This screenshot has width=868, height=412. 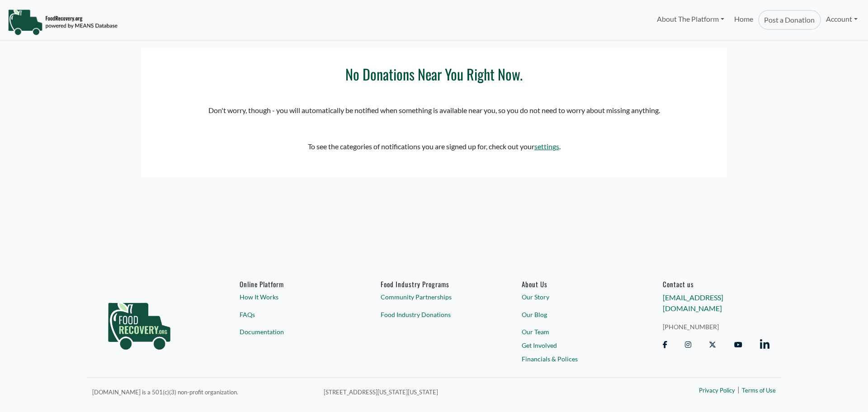 I want to click on a: Post a Donation, so click(x=789, y=20).